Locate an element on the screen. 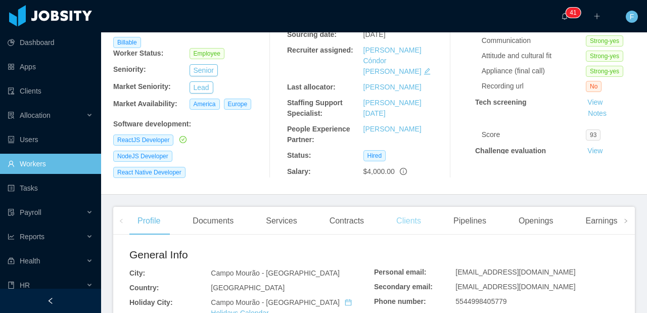  span: Reports is located at coordinates (32, 237).